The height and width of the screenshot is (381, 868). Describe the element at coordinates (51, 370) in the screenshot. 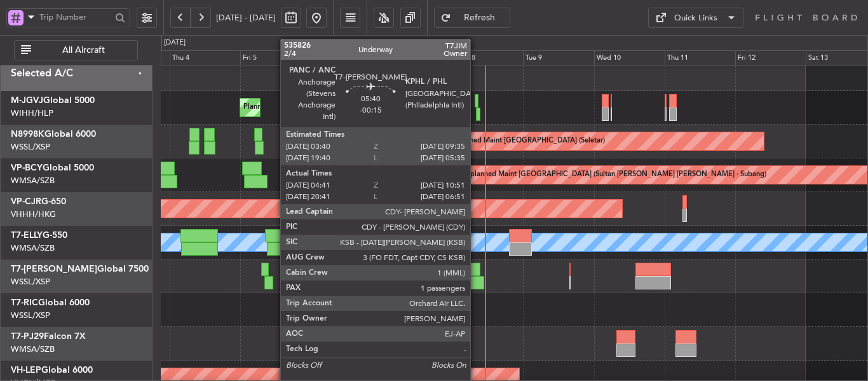

I see `a: VH-LEPGlobal 6000` at that location.